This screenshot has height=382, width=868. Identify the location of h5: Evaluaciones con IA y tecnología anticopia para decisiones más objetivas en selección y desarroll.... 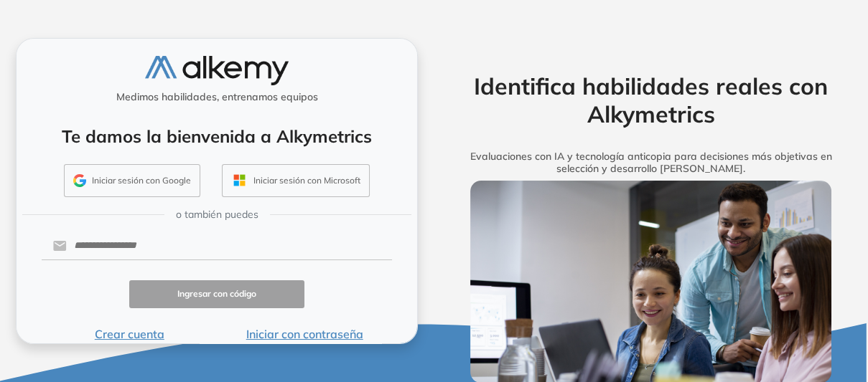
(651, 163).